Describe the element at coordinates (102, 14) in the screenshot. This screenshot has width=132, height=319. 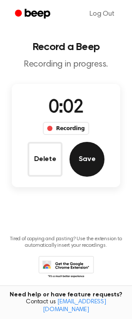
I see `a: Log Out` at that location.